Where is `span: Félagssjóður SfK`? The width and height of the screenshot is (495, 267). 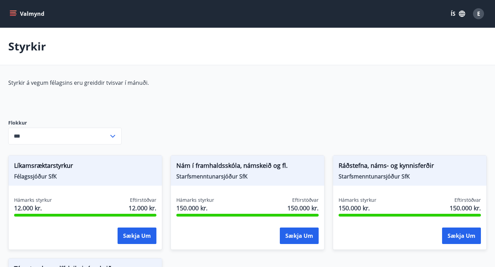
span: Félagssjóður SfK is located at coordinates (85, 177).